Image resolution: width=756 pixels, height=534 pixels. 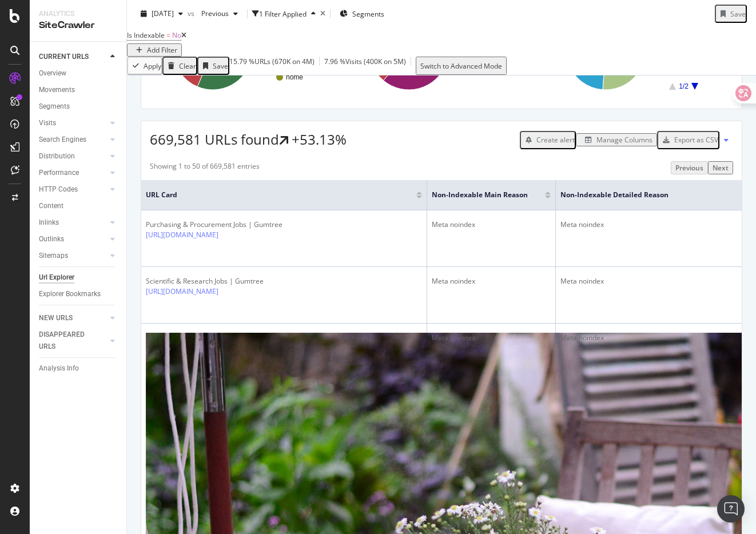 I want to click on a: Segments, so click(x=78, y=106).